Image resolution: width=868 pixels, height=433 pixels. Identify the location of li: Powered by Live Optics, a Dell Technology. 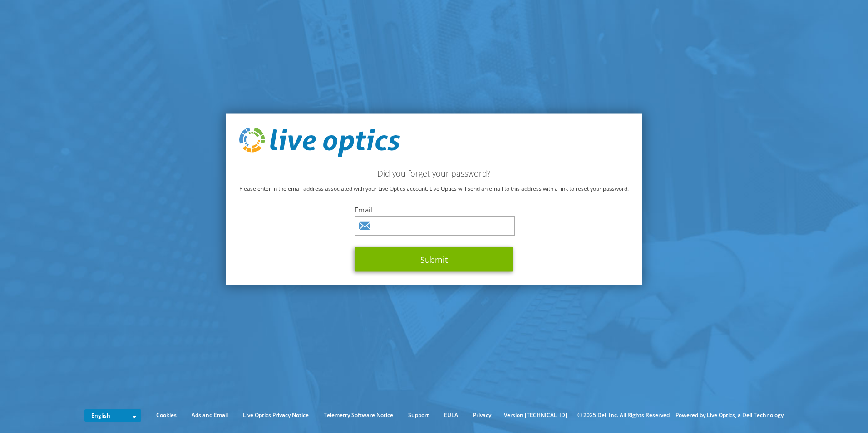
(730, 415).